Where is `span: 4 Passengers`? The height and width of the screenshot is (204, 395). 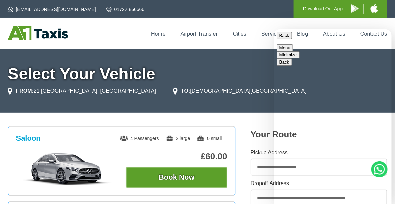 span: 4 Passengers is located at coordinates (140, 139).